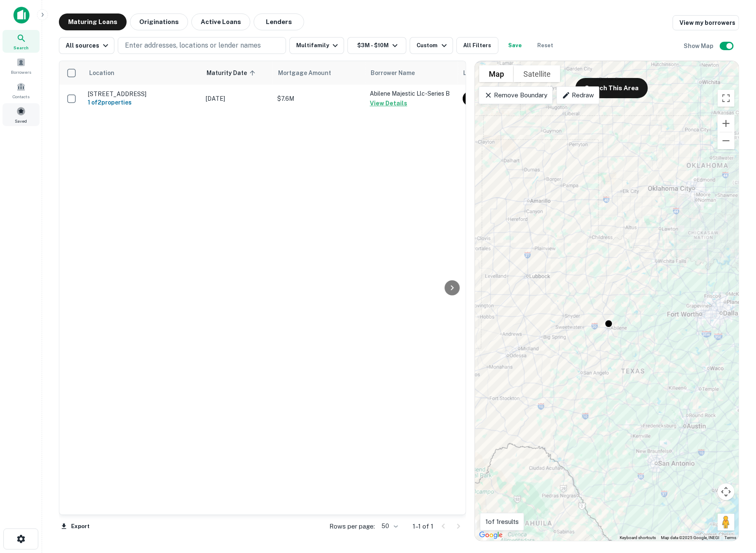 This screenshot has width=756, height=553. I want to click on button: Custom, so click(431, 46).